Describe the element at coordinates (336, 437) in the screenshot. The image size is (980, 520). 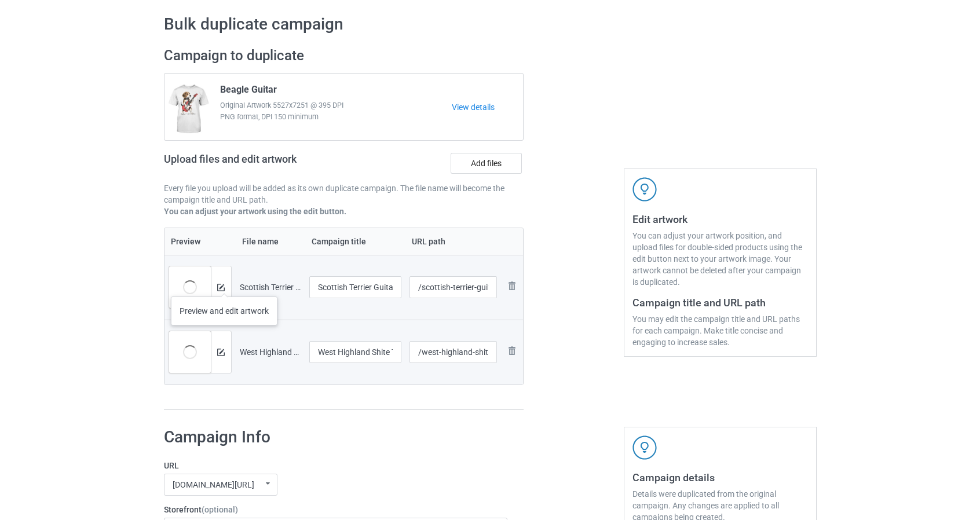
I see `h1: Campaign Info` at that location.